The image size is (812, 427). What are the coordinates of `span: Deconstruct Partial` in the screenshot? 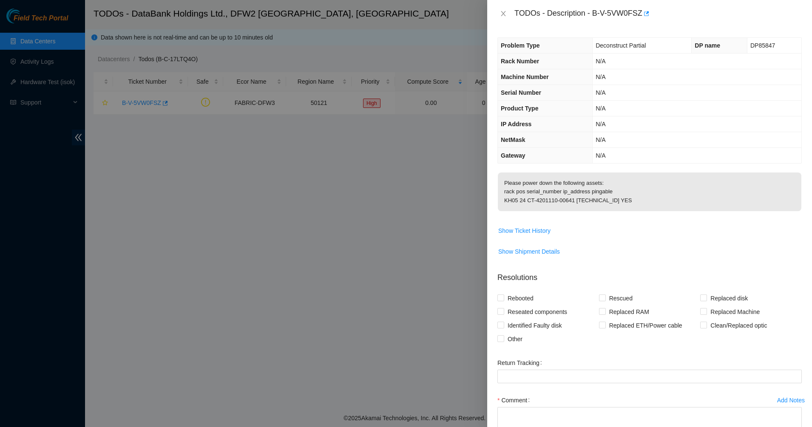 It's located at (621, 46).